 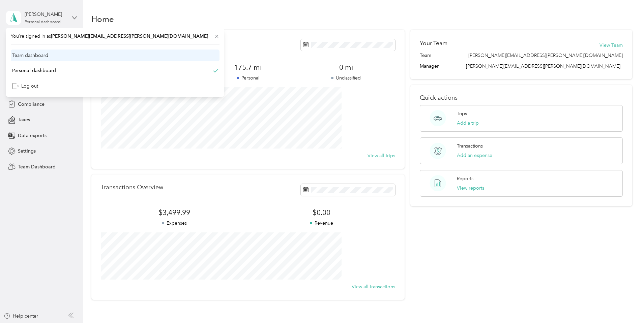 What do you see at coordinates (175, 212) in the screenshot?
I see `span: $3,499.99` at bounding box center [175, 212].